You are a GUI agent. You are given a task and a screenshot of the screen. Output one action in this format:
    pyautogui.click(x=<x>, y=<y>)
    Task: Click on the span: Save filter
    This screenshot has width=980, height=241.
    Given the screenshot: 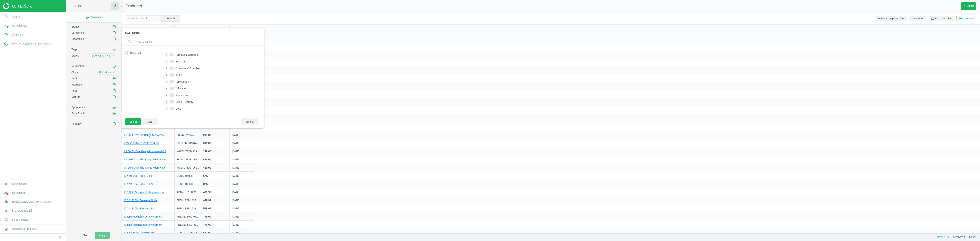 What is the action you would take?
    pyautogui.click(x=94, y=17)
    